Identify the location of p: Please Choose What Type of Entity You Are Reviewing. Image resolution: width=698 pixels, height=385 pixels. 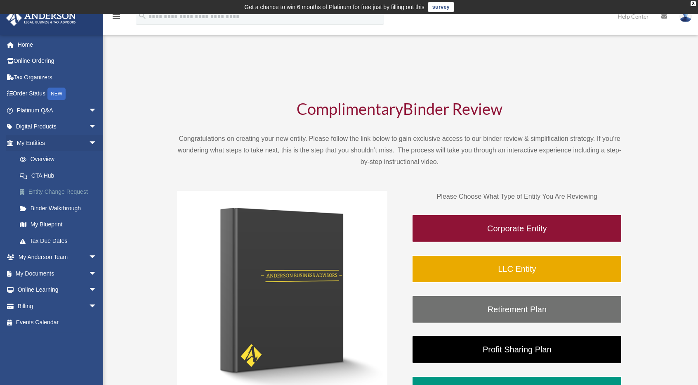
(517, 196).